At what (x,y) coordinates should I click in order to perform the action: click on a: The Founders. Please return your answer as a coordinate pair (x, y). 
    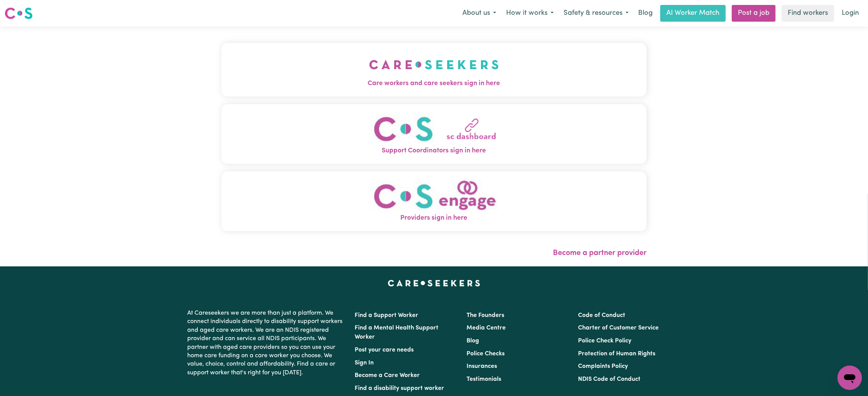
    Looking at the image, I should click on (485, 316).